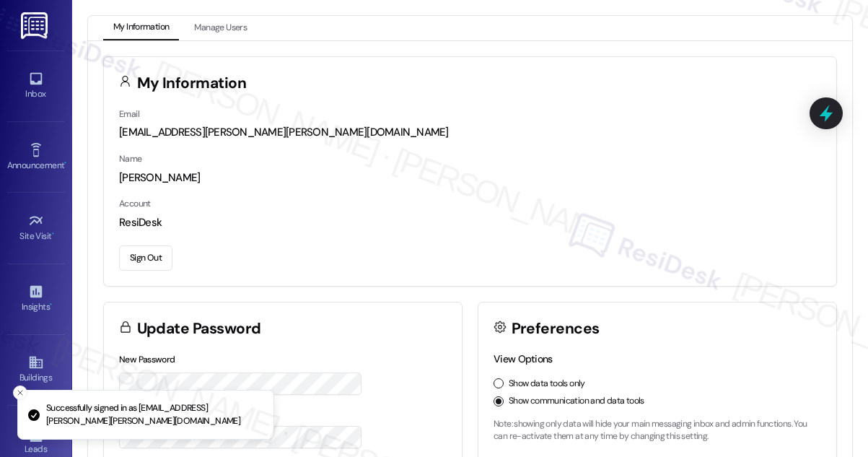  What do you see at coordinates (36, 370) in the screenshot?
I see `a: Buildings` at bounding box center [36, 370].